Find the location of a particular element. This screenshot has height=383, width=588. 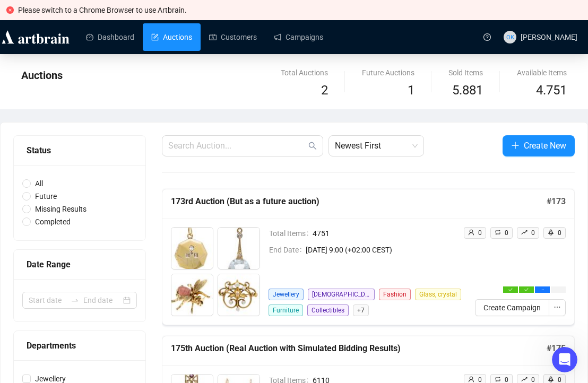

div: Date Range is located at coordinates (80, 264).